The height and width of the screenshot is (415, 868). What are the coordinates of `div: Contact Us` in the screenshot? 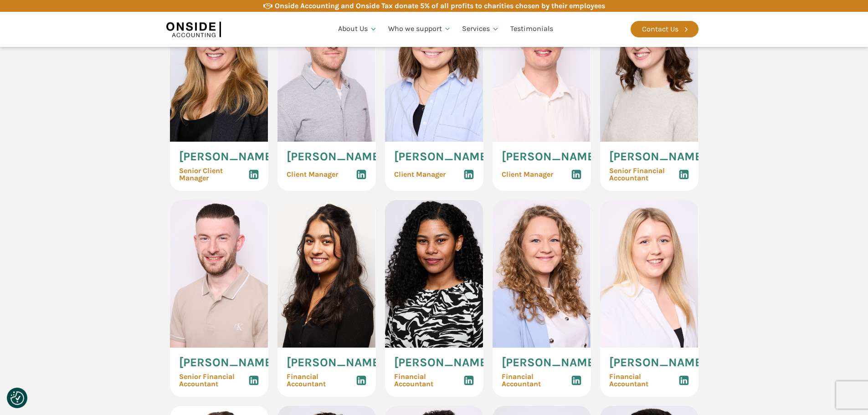 It's located at (660, 29).